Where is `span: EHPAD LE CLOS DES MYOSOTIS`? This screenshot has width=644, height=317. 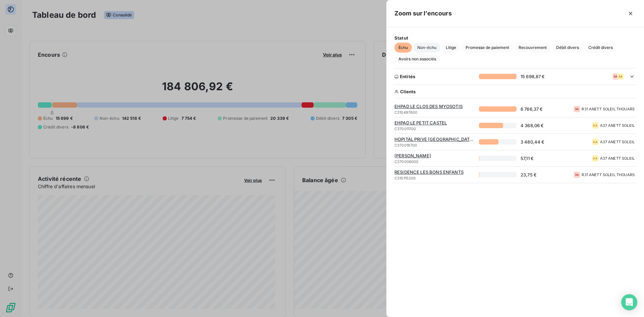
span: EHPAD LE CLOS DES MYOSOTIS is located at coordinates (435, 107).